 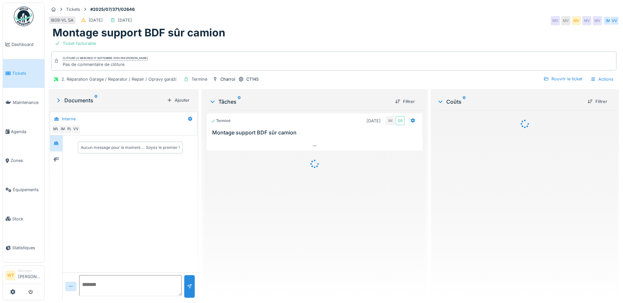 I want to click on a: Agenda, so click(x=24, y=132).